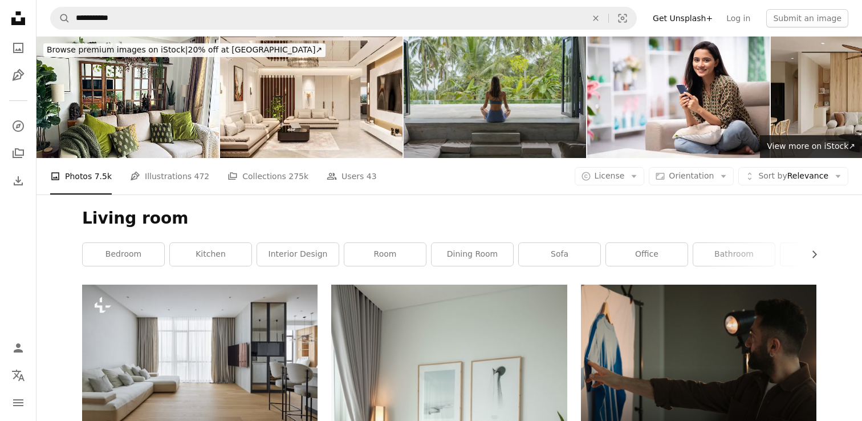 The width and height of the screenshot is (862, 421). I want to click on span: 275k, so click(298, 176).